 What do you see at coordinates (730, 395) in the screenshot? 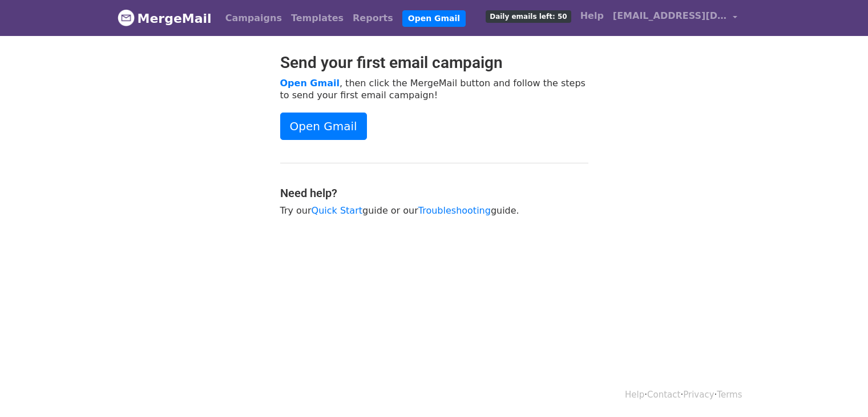
I see `a: Terms` at bounding box center [730, 395].